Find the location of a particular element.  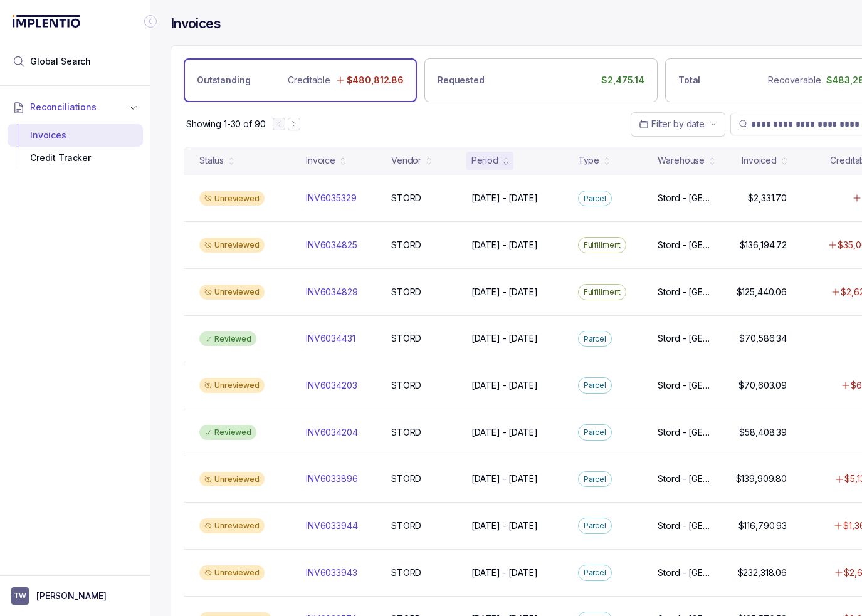

p: $2,331.70 is located at coordinates (768, 198).